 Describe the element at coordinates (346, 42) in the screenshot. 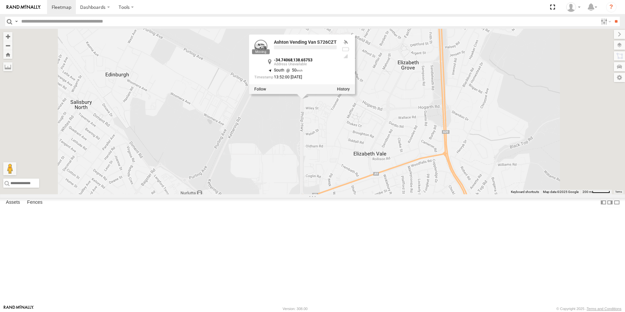

I see `div: Valid GPS Fix` at that location.